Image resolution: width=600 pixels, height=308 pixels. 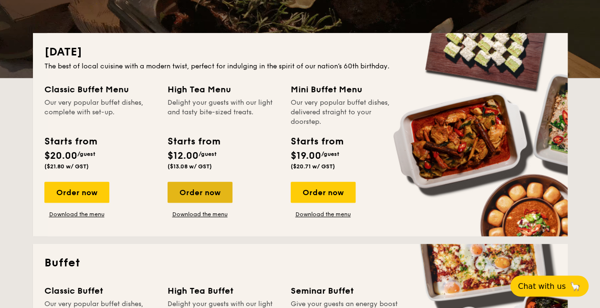 I want to click on div: Classic Buffet Menu, so click(x=100, y=89).